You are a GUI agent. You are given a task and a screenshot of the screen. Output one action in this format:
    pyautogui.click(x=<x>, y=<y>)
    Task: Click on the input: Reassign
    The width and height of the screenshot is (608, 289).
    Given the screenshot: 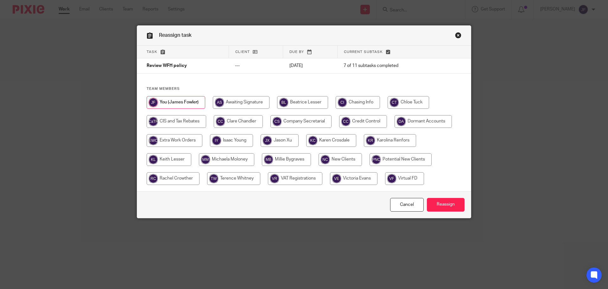 What is the action you would take?
    pyautogui.click(x=446, y=204)
    